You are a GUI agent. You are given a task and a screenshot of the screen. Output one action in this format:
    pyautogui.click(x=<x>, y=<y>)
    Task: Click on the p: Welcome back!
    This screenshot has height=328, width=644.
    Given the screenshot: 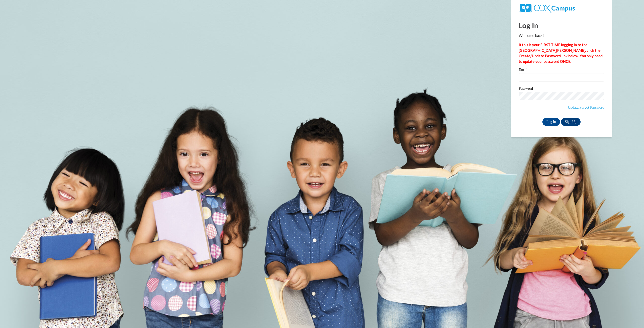 What is the action you would take?
    pyautogui.click(x=561, y=36)
    